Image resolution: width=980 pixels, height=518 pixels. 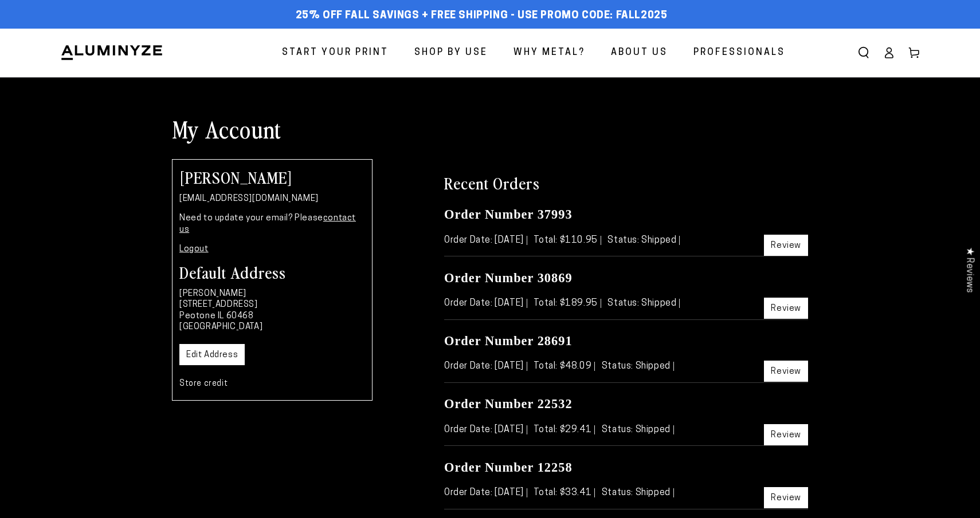 I want to click on a: Order Number 30869, so click(x=508, y=277).